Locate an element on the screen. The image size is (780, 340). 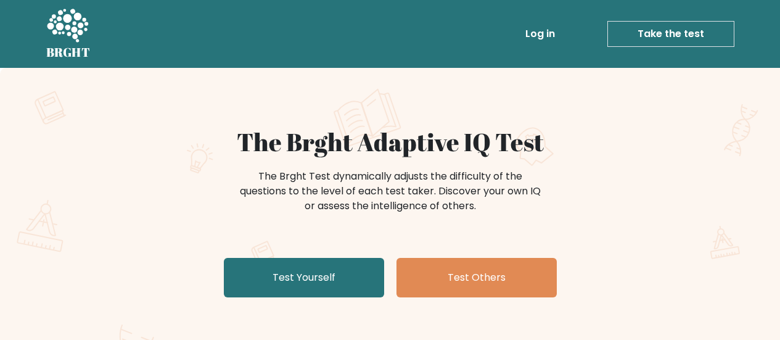
a: Test Others is located at coordinates (477, 278).